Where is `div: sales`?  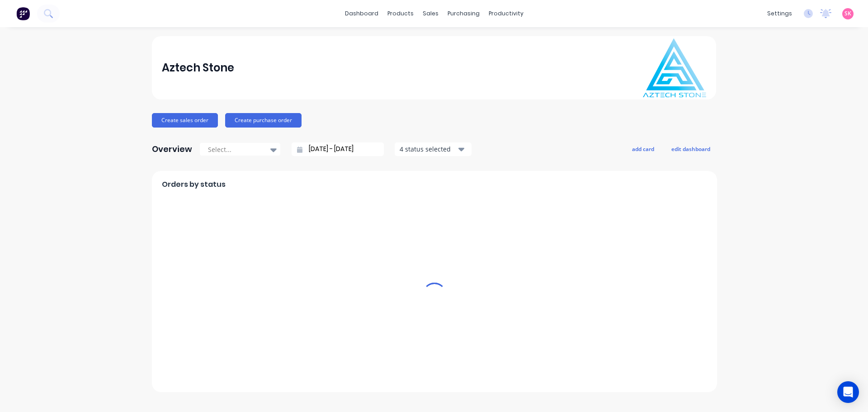 div: sales is located at coordinates (430, 14).